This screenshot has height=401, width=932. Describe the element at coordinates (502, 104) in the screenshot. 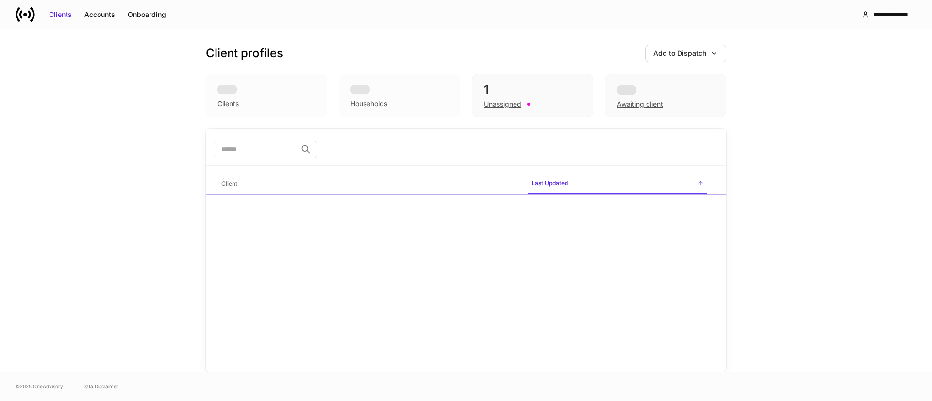

I see `div: Unassigned` at that location.